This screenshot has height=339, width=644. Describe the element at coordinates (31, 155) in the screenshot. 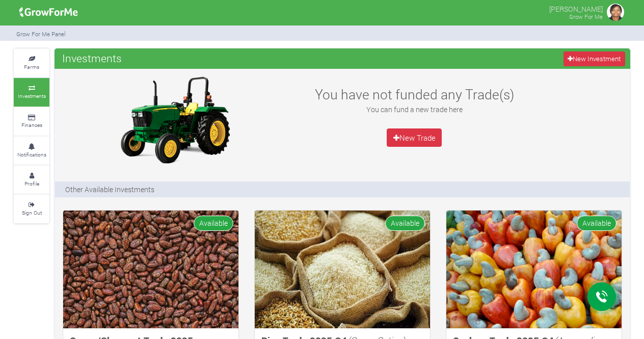

I see `small: Notifications` at that location.